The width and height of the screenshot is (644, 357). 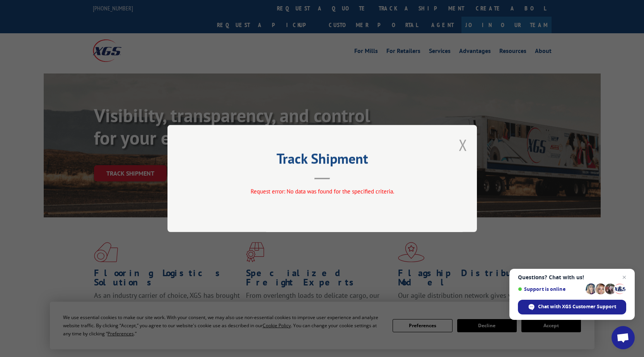 I want to click on span: Chat with XGS Customer Support, so click(x=577, y=307).